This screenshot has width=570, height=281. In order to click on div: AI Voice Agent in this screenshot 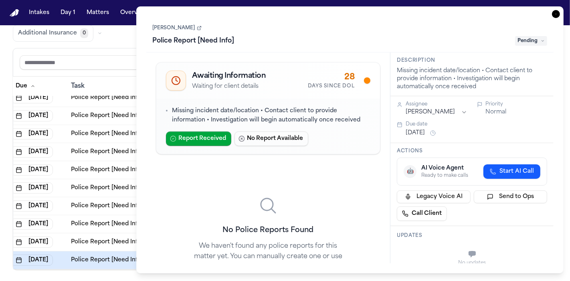, I will do `click(445, 168)`.